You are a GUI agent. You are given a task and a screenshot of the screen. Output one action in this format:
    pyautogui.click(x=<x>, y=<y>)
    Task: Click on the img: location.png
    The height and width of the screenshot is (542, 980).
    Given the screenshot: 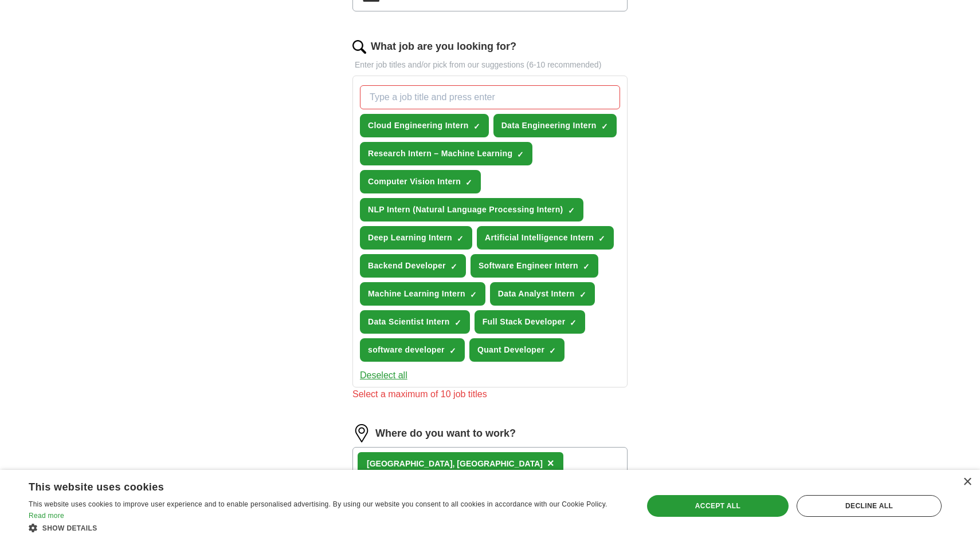 What is the action you would take?
    pyautogui.click(x=361, y=433)
    